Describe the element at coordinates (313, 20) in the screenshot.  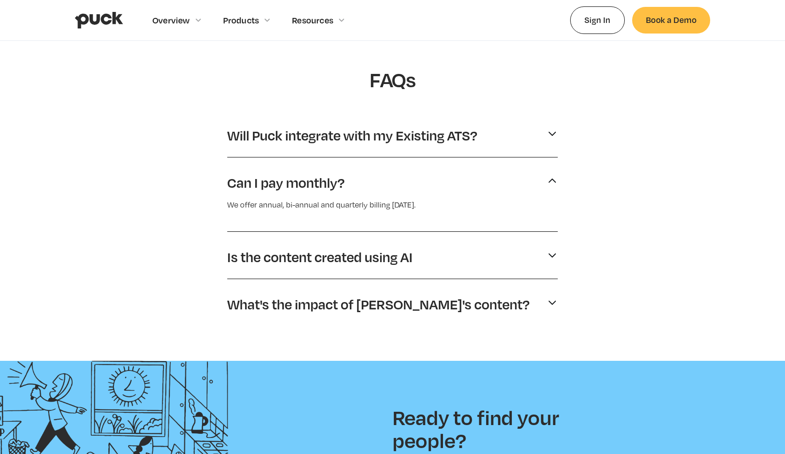
I see `div: Resources` at that location.